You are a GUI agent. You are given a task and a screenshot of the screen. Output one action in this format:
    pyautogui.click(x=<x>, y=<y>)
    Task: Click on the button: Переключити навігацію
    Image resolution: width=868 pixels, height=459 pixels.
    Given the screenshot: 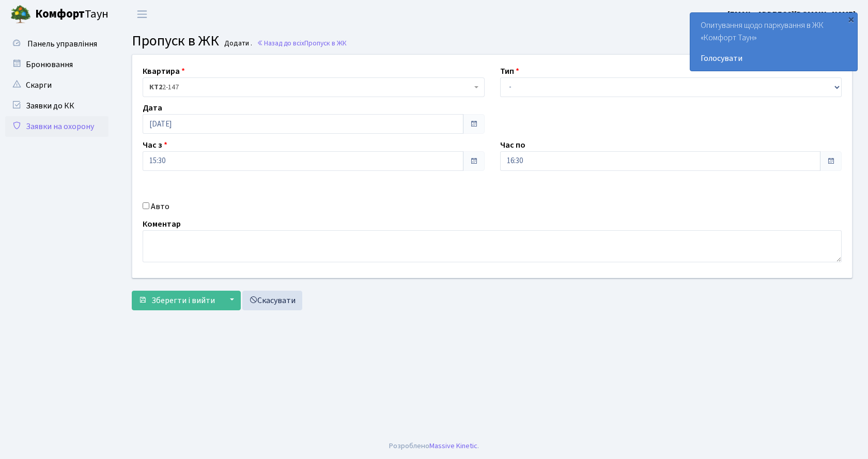 What is the action you would take?
    pyautogui.click(x=142, y=14)
    